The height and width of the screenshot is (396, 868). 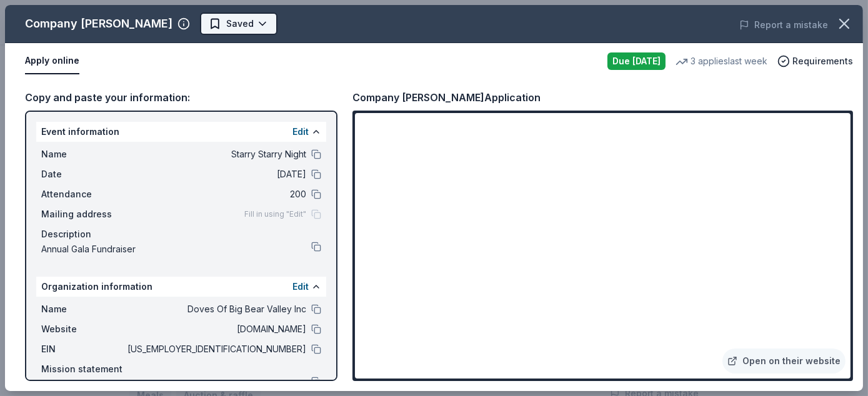 What do you see at coordinates (182, 287) in the screenshot?
I see `div: Organization information` at bounding box center [182, 287].